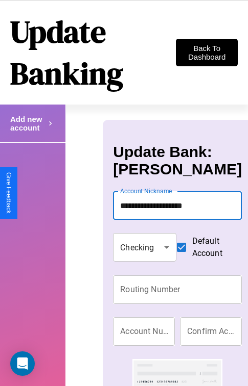 The image size is (248, 386). Describe the element at coordinates (22, 364) in the screenshot. I see `div: Open Intercom Messenger` at that location.